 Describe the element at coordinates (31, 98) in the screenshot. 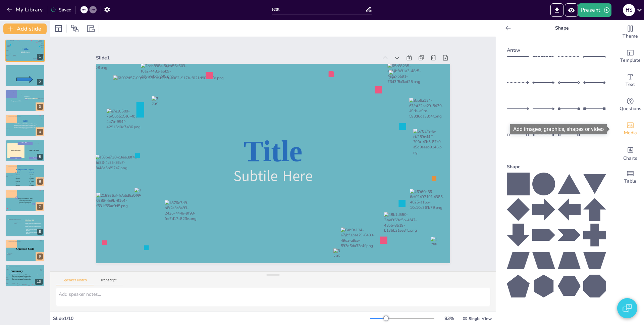

I see `span: Section Header` at that location.